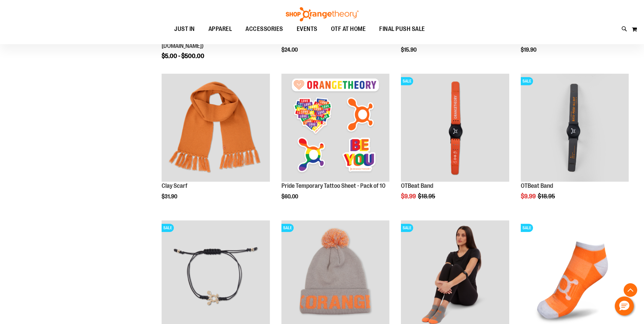 This screenshot has height=324, width=644. I want to click on a: ACCESSORIES, so click(264, 29).